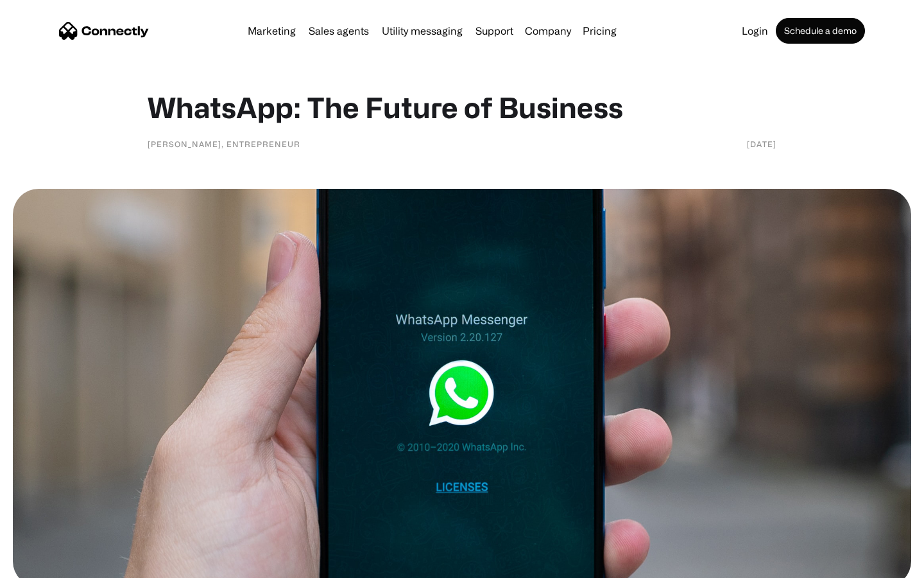 The height and width of the screenshot is (578, 924). I want to click on a: Schedule a demo, so click(820, 30).